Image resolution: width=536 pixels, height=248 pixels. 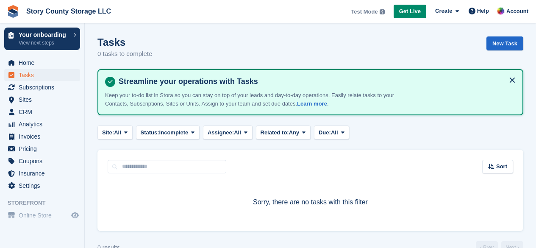 What do you see at coordinates (168, 132) in the screenshot?
I see `button: Status: Incomplete` at bounding box center [168, 132].